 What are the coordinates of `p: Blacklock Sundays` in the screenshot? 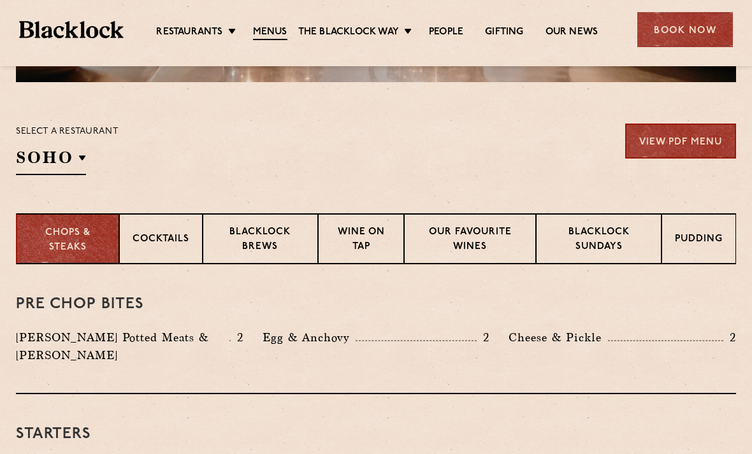 It's located at (598, 240).